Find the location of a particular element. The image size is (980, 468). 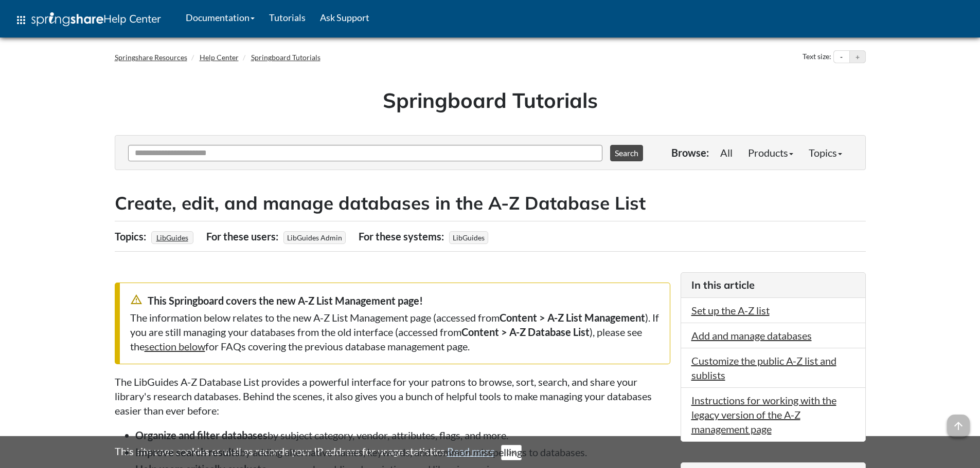

div: For these users: is located at coordinates (243, 236).